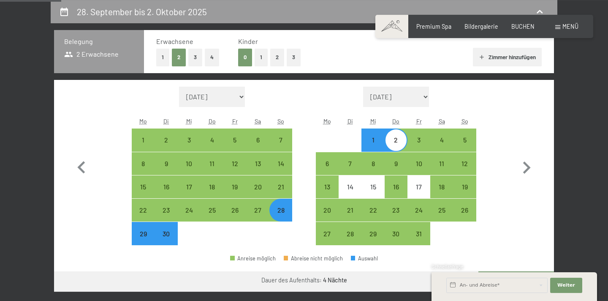 The width and height of the screenshot is (608, 301). What do you see at coordinates (465, 121) in the screenshot?
I see `abbr: Sonntag` at bounding box center [465, 121].